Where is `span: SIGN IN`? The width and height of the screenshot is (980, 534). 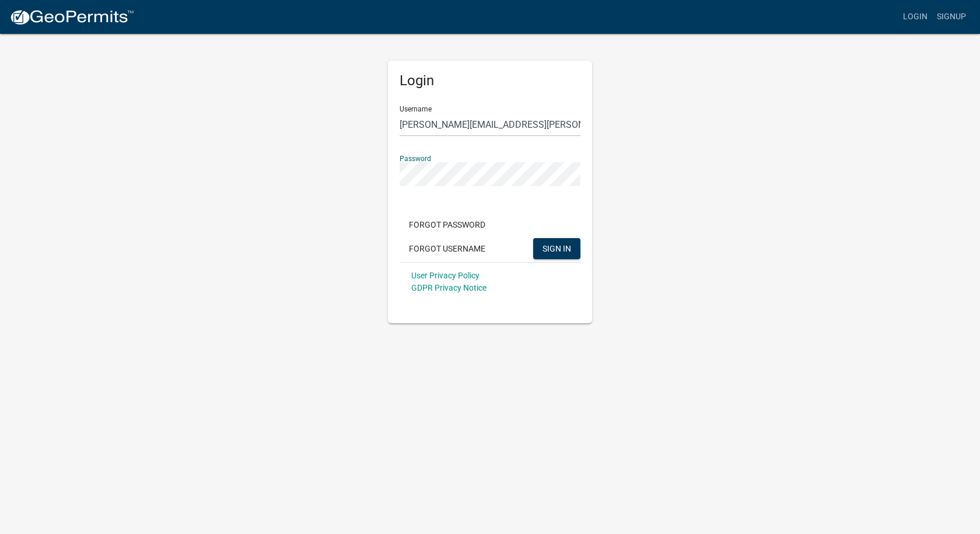
span: SIGN IN is located at coordinates (556, 248).